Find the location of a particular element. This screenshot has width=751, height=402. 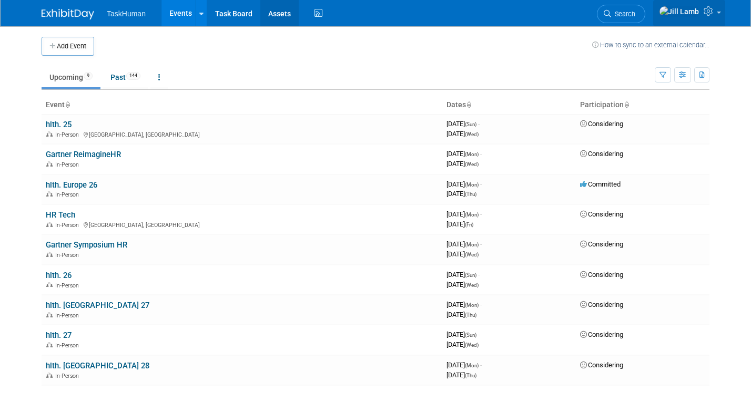

th: Dates is located at coordinates (509, 105).